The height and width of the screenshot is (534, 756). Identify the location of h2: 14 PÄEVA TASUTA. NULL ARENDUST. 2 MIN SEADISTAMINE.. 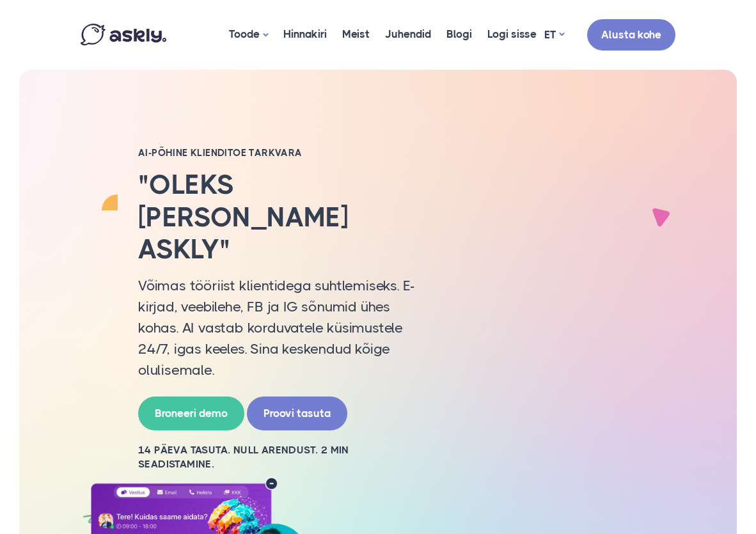
(282, 456).